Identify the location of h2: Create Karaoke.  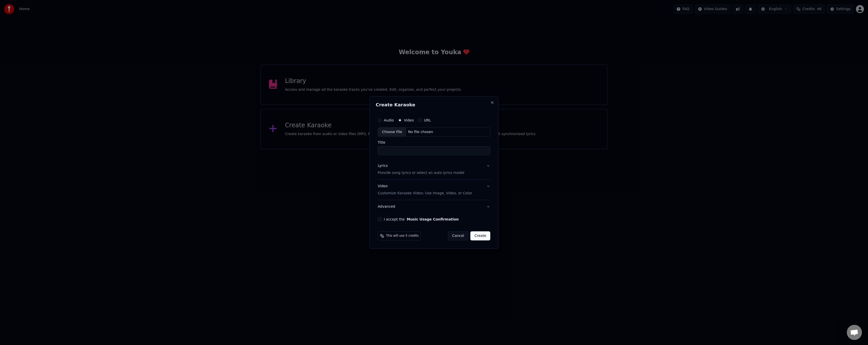
(434, 105).